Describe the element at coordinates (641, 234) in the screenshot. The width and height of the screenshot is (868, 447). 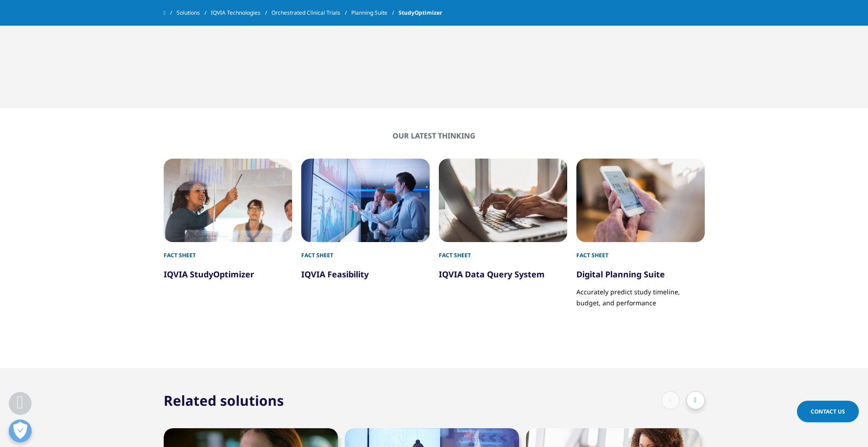
I see `div: 4 / 4` at that location.